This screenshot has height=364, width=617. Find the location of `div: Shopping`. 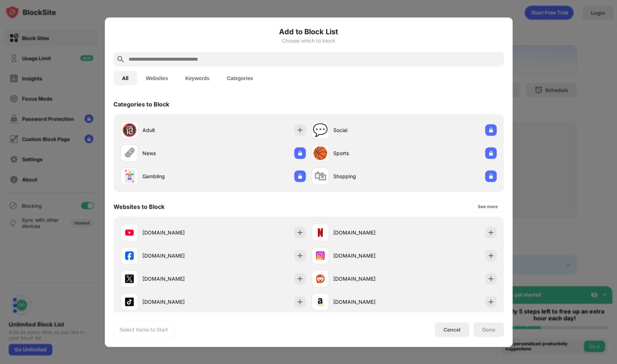

div: Shopping is located at coordinates (369, 176).